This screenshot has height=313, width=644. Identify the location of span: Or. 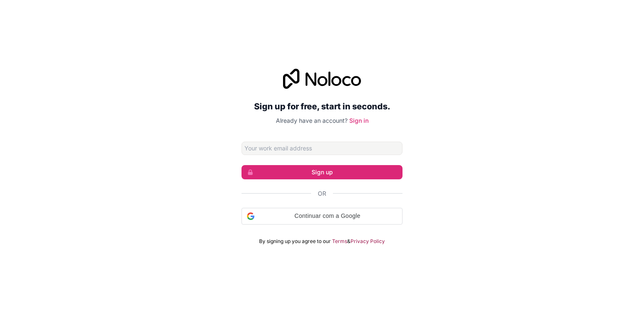
(322, 193).